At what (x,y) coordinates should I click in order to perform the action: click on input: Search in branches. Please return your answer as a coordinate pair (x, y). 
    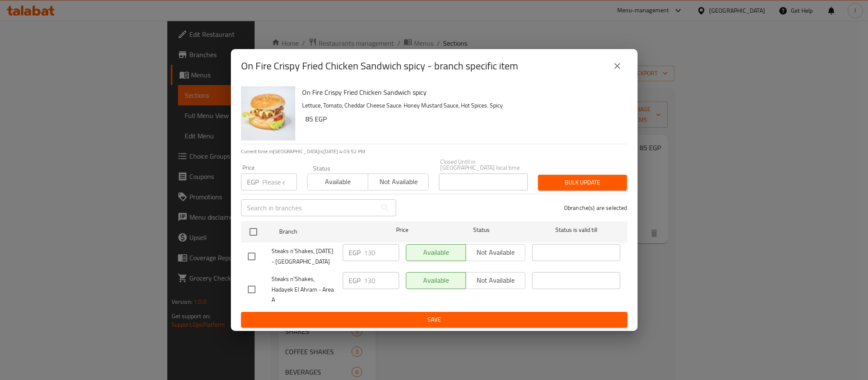
    Looking at the image, I should click on (309, 208).